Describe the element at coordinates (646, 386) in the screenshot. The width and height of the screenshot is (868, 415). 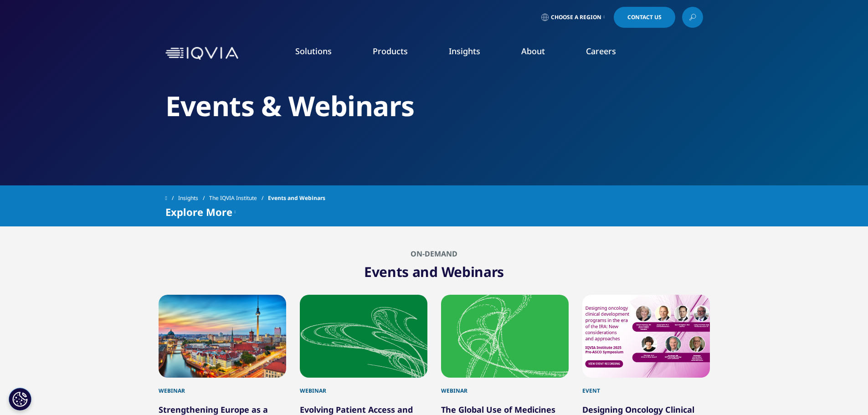
I see `div: Event` at that location.